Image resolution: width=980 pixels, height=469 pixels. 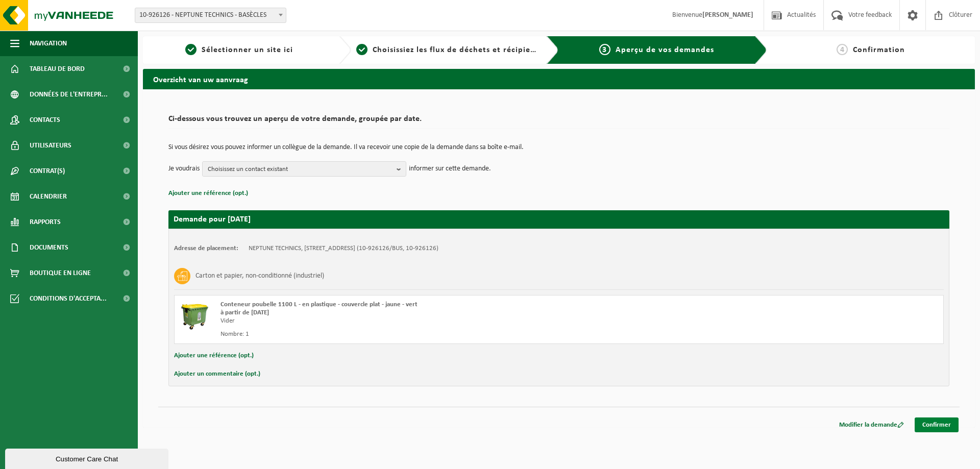 I want to click on span: 1, so click(x=191, y=49).